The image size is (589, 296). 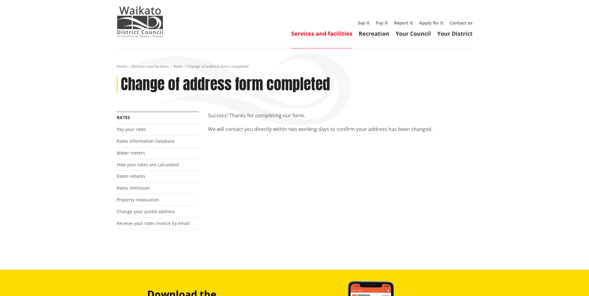 I want to click on a: Change your postal address, so click(x=146, y=212).